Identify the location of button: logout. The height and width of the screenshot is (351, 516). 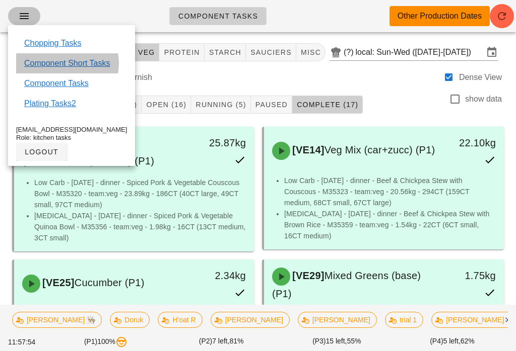
(41, 152).